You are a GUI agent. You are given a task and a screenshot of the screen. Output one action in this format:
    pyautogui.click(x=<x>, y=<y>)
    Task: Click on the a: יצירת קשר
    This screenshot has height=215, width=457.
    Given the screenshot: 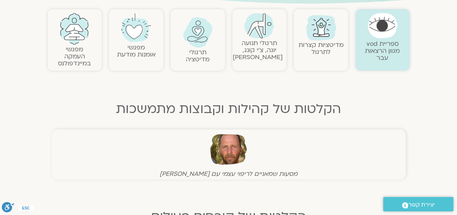 What is the action you would take?
    pyautogui.click(x=418, y=204)
    